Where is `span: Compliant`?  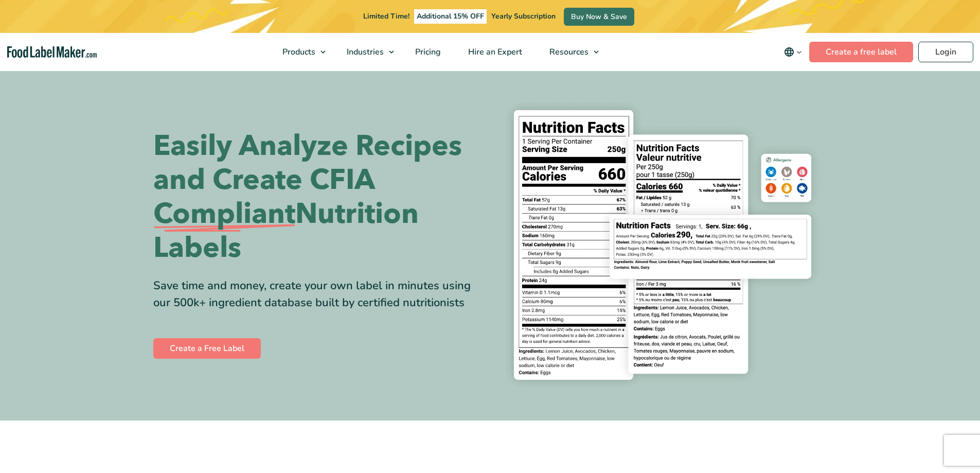 span: Compliant is located at coordinates (225, 214).